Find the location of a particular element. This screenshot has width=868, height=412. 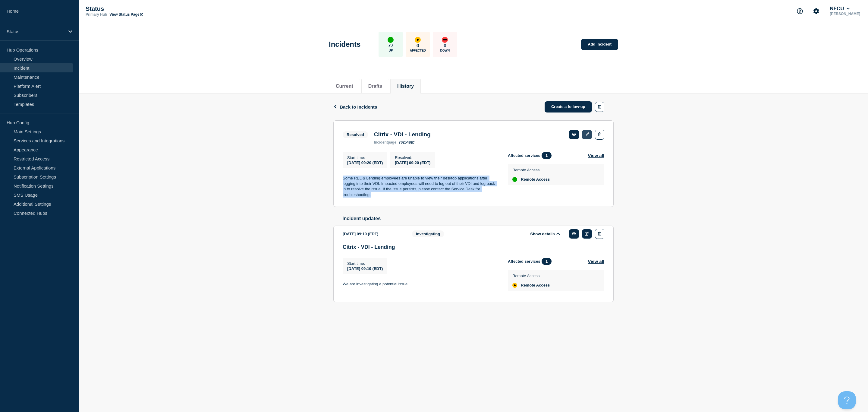

p: Resolved : is located at coordinates (413, 157).